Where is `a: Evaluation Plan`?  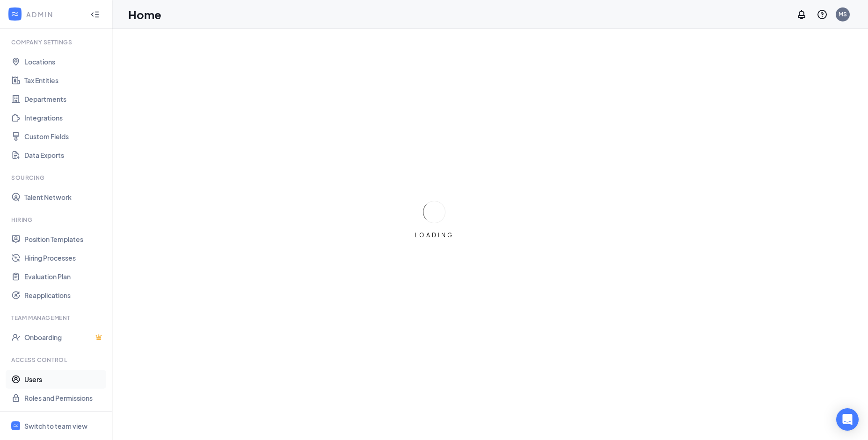 a: Evaluation Plan is located at coordinates (64, 277).